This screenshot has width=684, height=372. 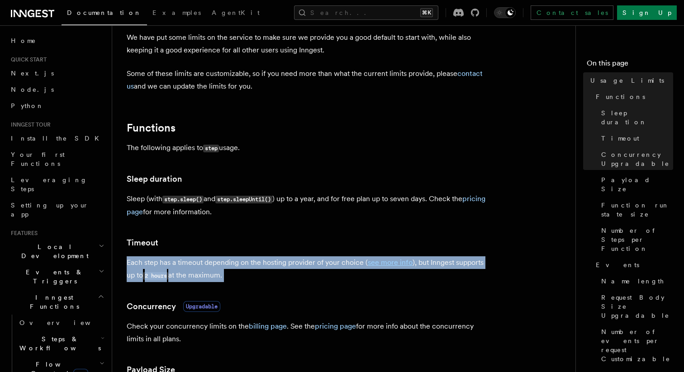 I want to click on p: Some of these limits are customizable, so if you need more than what the current limits provide, ..., so click(x=307, y=80).